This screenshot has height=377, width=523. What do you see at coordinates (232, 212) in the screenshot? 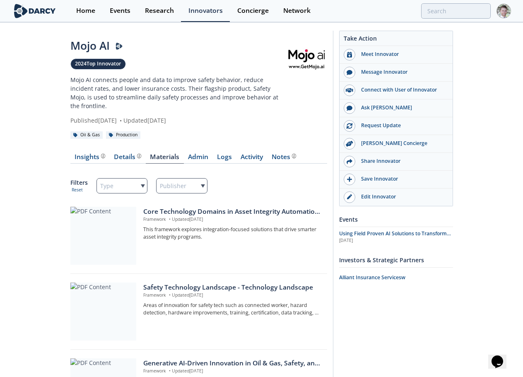
I see `div: Core Technology Domains in Asset Integrity Automation - Technology Landscape` at bounding box center [232, 212].